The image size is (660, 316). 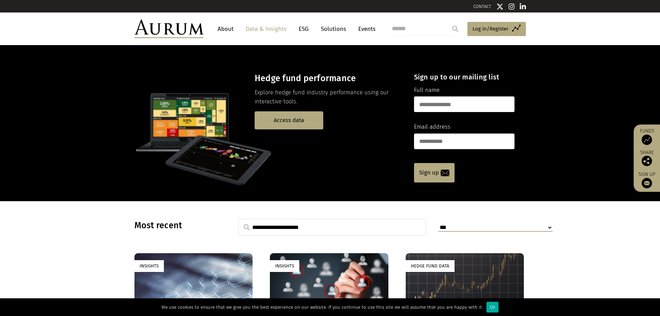 I want to click on img: Access Funds, so click(x=647, y=140).